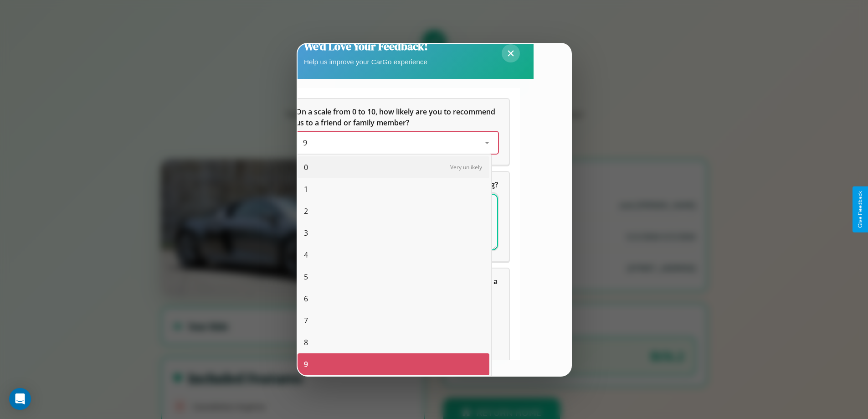 Image resolution: width=868 pixels, height=419 pixels. Describe the element at coordinates (393, 167) in the screenshot. I see `div: 0` at that location.